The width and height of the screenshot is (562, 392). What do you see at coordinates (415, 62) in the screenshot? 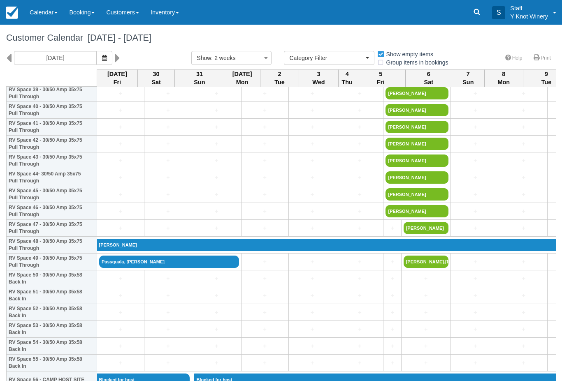
I see `label: Group items in bookings` at bounding box center [415, 62].